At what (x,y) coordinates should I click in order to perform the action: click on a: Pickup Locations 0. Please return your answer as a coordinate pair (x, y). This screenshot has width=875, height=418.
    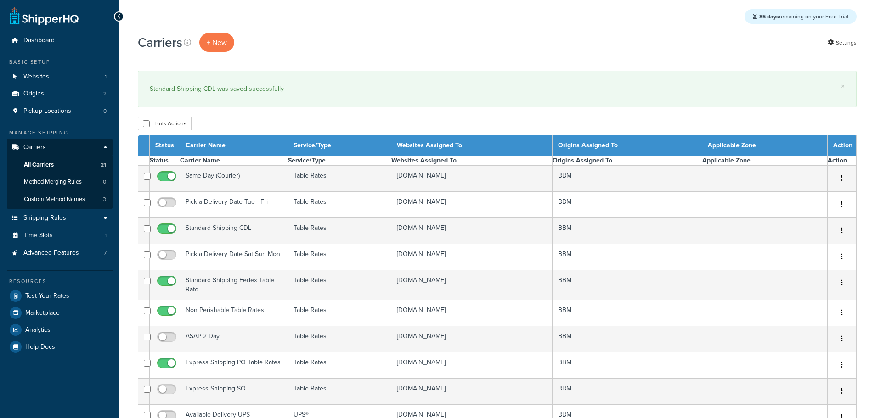
    Looking at the image, I should click on (60, 111).